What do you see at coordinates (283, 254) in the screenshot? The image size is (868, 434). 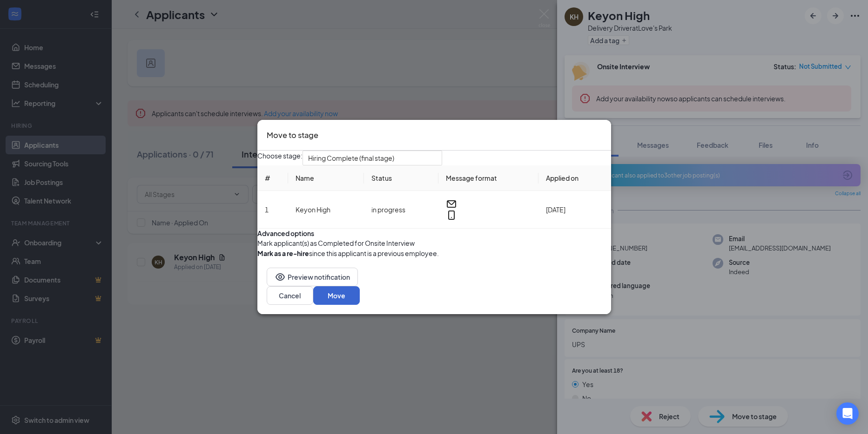 I see `b: Mark as a re-hire` at bounding box center [283, 254].